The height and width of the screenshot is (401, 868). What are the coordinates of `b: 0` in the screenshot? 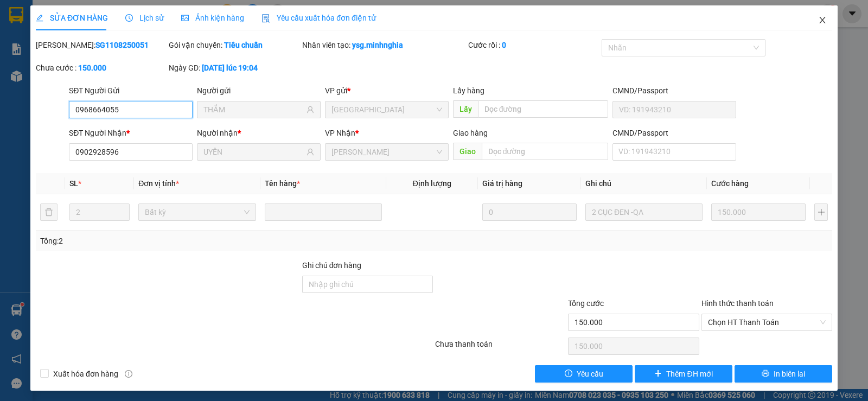 It's located at (504, 45).